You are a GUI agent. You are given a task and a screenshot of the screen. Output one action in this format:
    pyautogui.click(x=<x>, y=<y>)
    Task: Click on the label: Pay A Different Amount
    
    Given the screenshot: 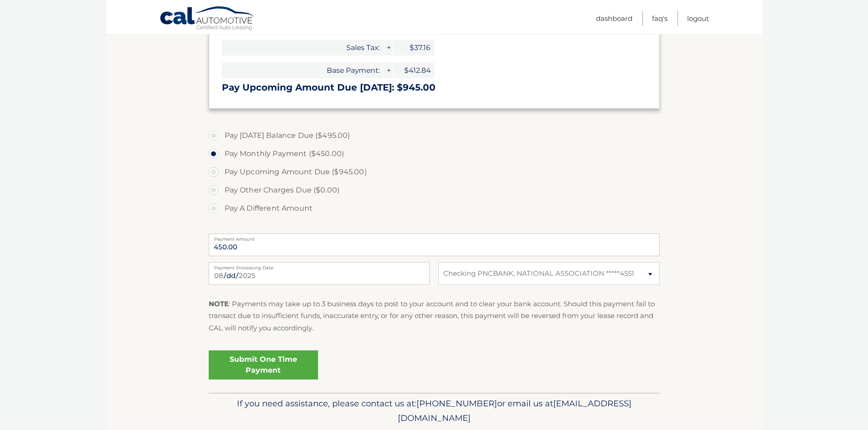 What is the action you would take?
    pyautogui.click(x=434, y=208)
    